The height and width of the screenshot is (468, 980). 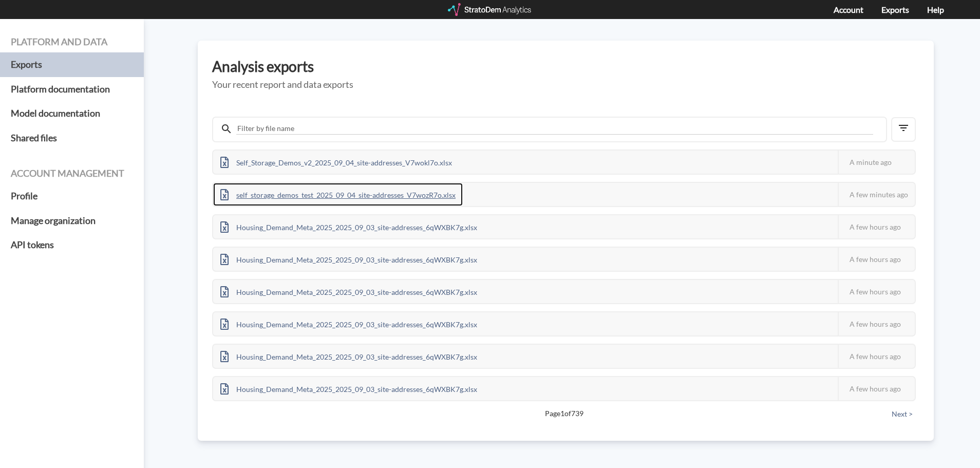 What do you see at coordinates (336, 161) in the screenshot?
I see `a: Self_Storage_Demos_v2_2025_09_04_site-addresses_V7wokl7o.xlsx` at bounding box center [336, 161].